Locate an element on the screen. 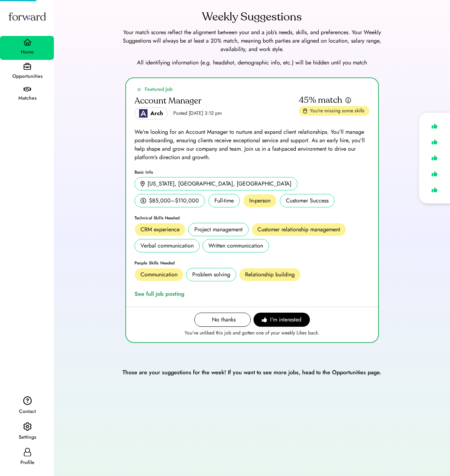  a: See full job posting is located at coordinates (161, 294).